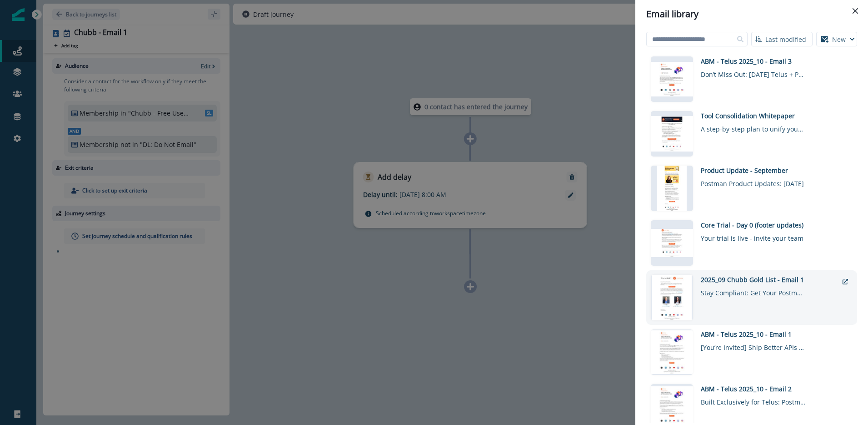 The width and height of the screenshot is (868, 425). Describe the element at coordinates (855, 11) in the screenshot. I see `button: Close` at that location.